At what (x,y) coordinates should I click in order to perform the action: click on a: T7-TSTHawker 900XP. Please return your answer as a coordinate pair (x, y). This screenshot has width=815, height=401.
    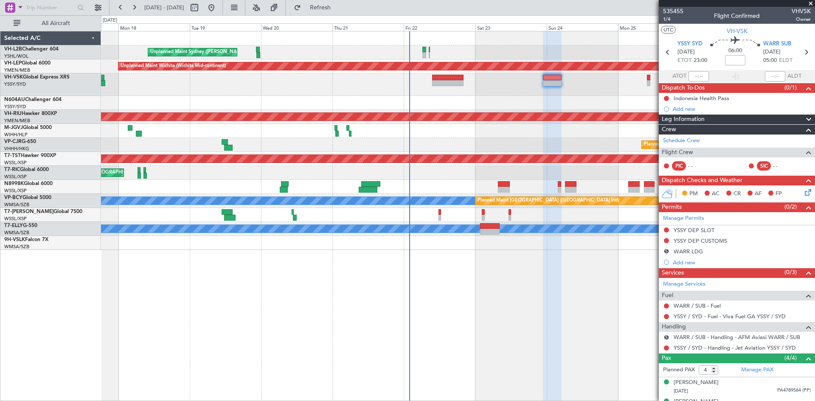
    Looking at the image, I should click on (30, 156).